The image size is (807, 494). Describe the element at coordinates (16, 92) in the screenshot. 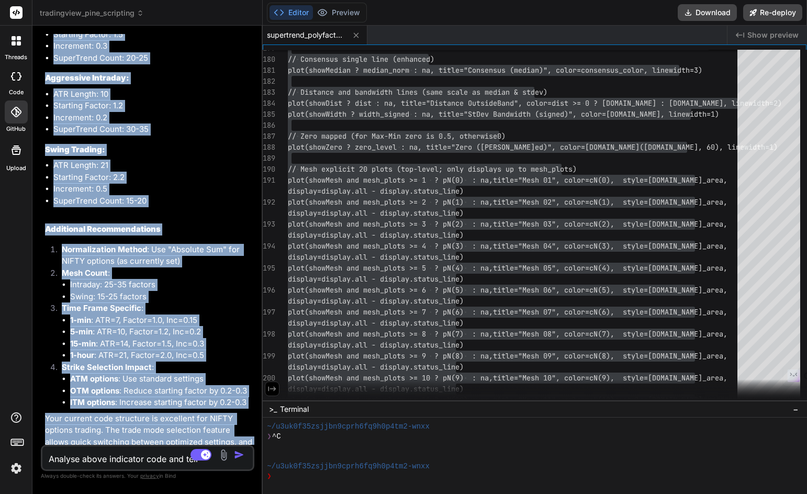

I see `label: code` at that location.